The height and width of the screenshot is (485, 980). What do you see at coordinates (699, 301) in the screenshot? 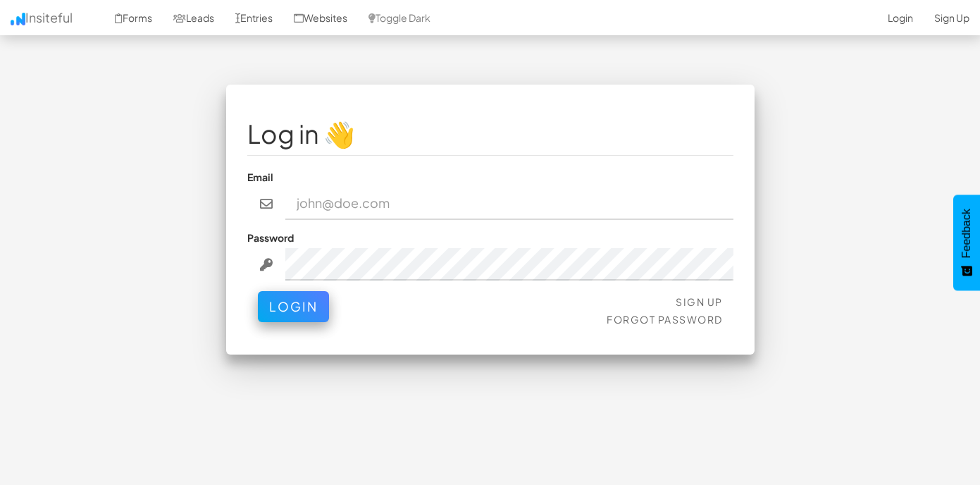
I see `a: Sign Up` at bounding box center [699, 301].